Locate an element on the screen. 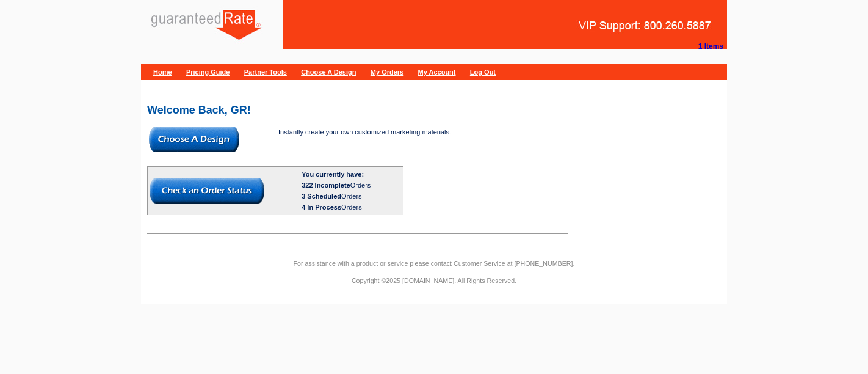 Image resolution: width=868 pixels, height=374 pixels. span: Instantly create your own customized marketing materials. is located at coordinates (364, 132).